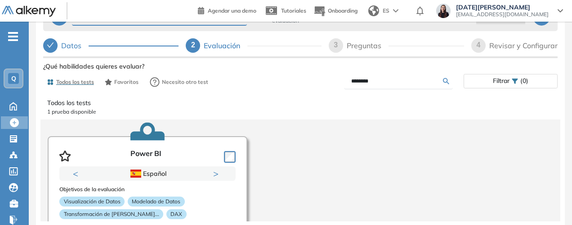 This screenshot has height=225, width=572. Describe the element at coordinates (136, 173) in the screenshot. I see `img: ESP` at that location.